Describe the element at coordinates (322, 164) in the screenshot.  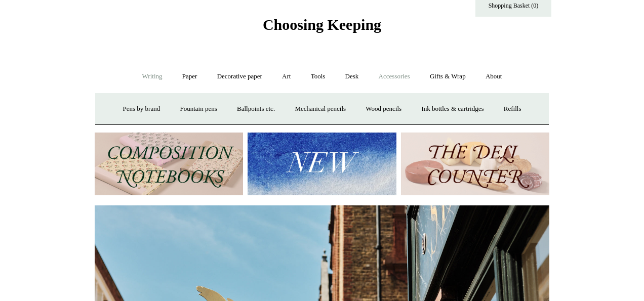
I see `img: New.jpg__PID:f73bdf93-380a-4a35-bcfe-7823039498e1` at that location.